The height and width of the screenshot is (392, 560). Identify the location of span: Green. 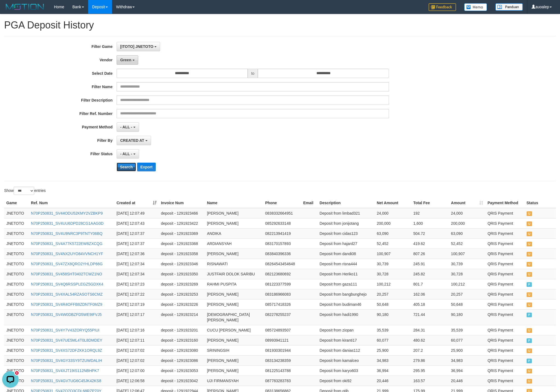
(126, 60).